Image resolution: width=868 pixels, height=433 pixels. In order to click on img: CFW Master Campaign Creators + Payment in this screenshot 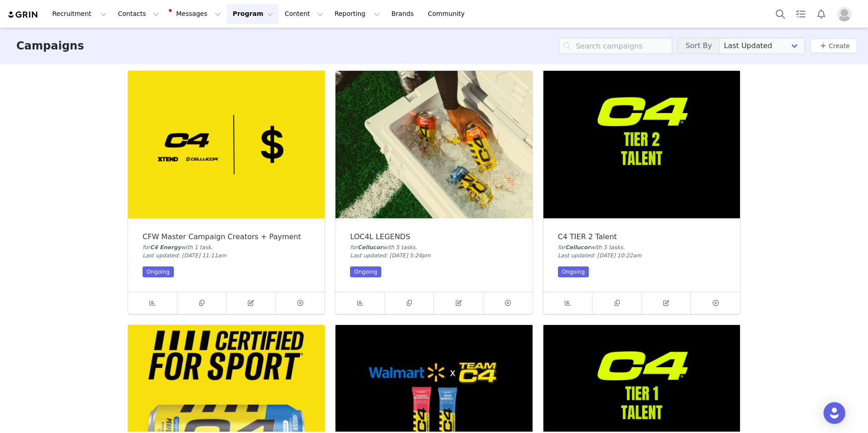, I will do `click(226, 144)`.